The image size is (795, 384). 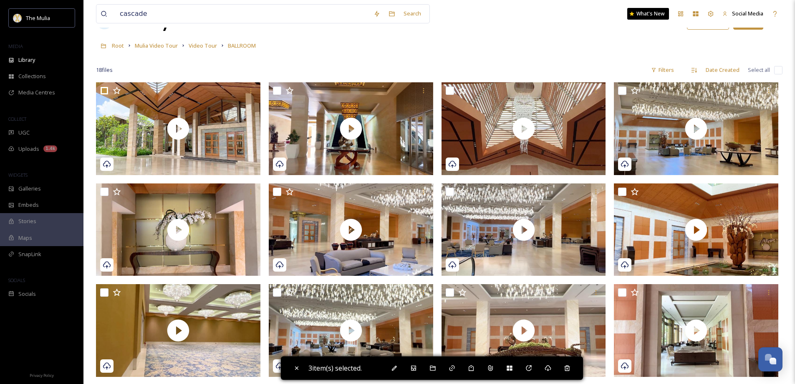 I want to click on a: Social Media, so click(x=743, y=13).